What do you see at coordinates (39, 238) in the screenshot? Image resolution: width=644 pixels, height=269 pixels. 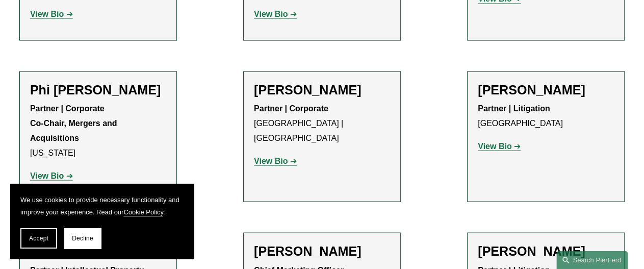 I see `span: Accept` at bounding box center [39, 238].